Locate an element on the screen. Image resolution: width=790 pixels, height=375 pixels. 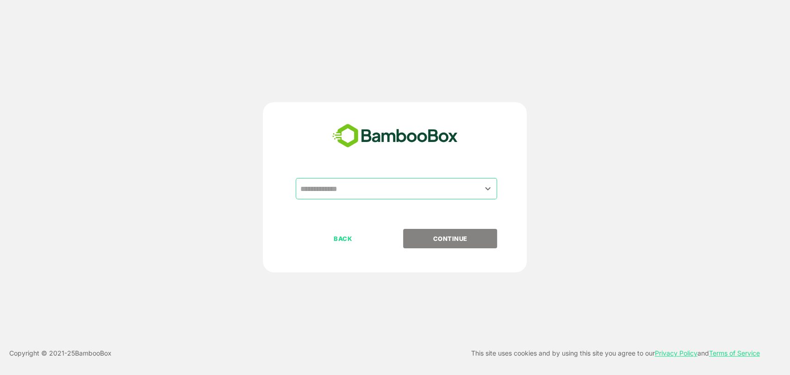
a: Privacy Policy is located at coordinates (676, 353).